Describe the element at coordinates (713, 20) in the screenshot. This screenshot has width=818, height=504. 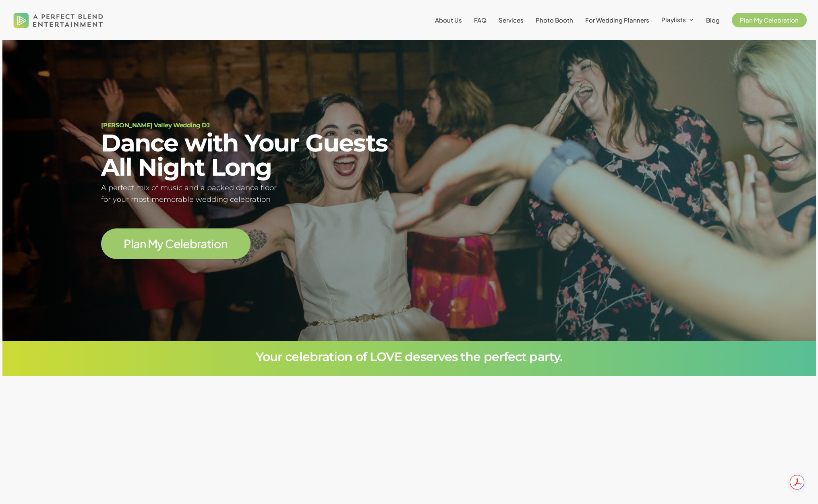
I see `span: Blog` at that location.